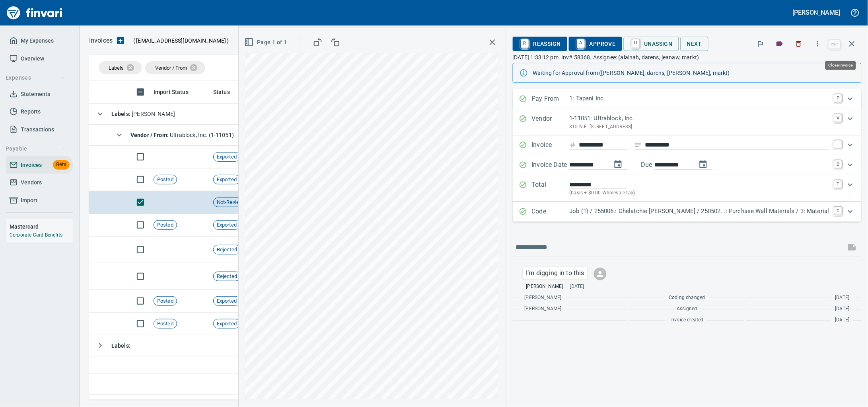 The width and height of the screenshot is (868, 407). What do you see at coordinates (101, 41) in the screenshot?
I see `p: Invoices` at bounding box center [101, 41].